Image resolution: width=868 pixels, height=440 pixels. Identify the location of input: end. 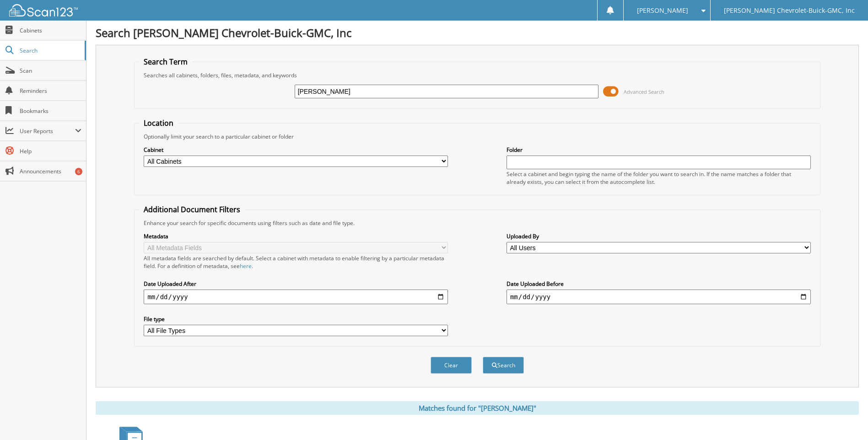
(659, 297).